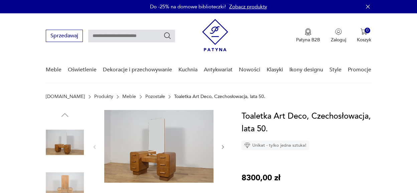  Describe the element at coordinates (335, 70) in the screenshot. I see `a: Style` at that location.